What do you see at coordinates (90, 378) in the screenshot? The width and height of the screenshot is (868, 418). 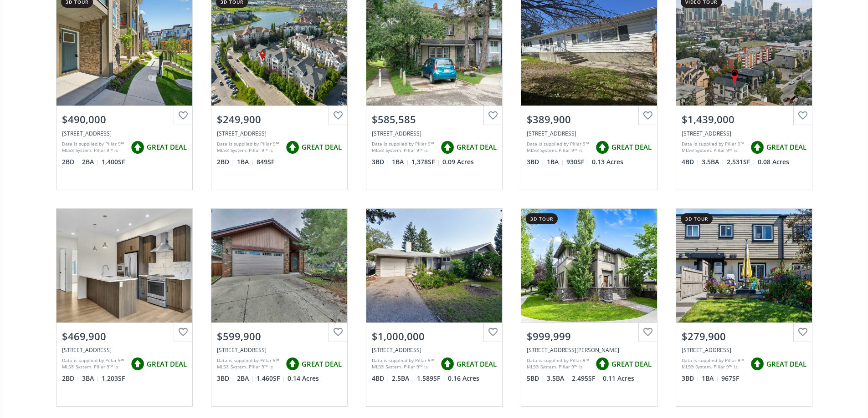 I see `span: 3 BA` at bounding box center [90, 378].